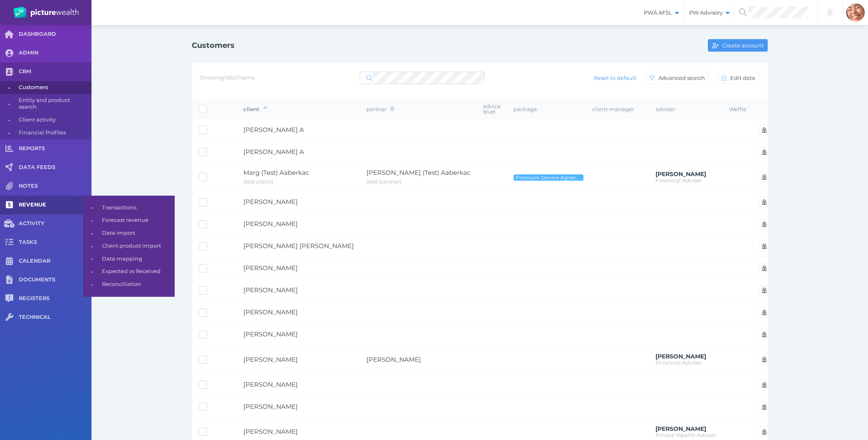 The image size is (868, 440). Describe the element at coordinates (225, 177) in the screenshot. I see `div: Marg (Test) Aaberkac` at that location.